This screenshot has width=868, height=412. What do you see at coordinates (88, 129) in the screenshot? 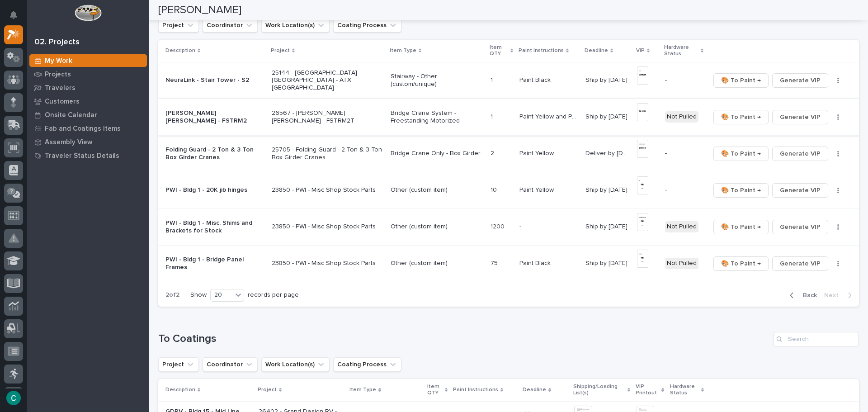
I see `a: Fab and Coatings Items` at bounding box center [88, 129].